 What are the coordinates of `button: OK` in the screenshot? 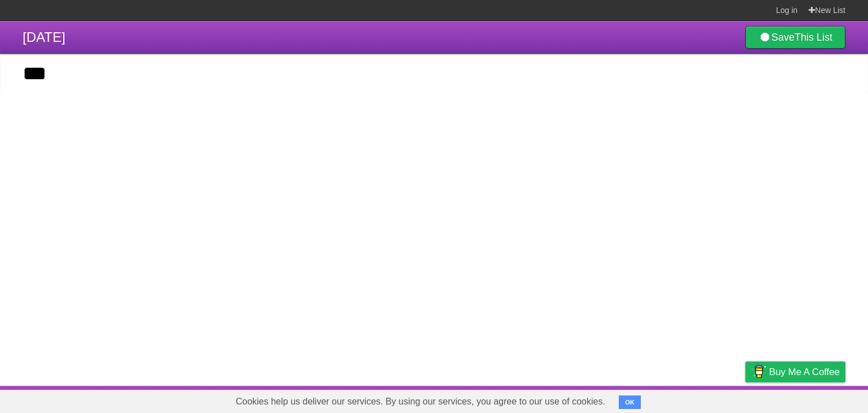 It's located at (629, 402).